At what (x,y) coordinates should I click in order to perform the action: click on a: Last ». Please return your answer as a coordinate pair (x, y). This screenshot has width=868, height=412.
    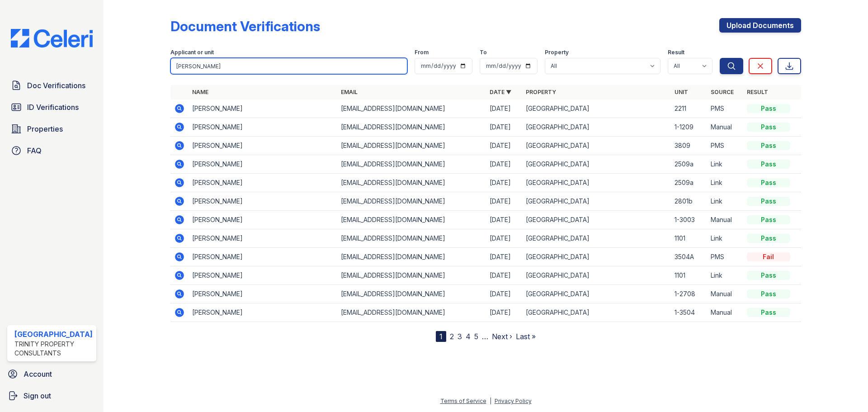
    Looking at the image, I should click on (526, 337).